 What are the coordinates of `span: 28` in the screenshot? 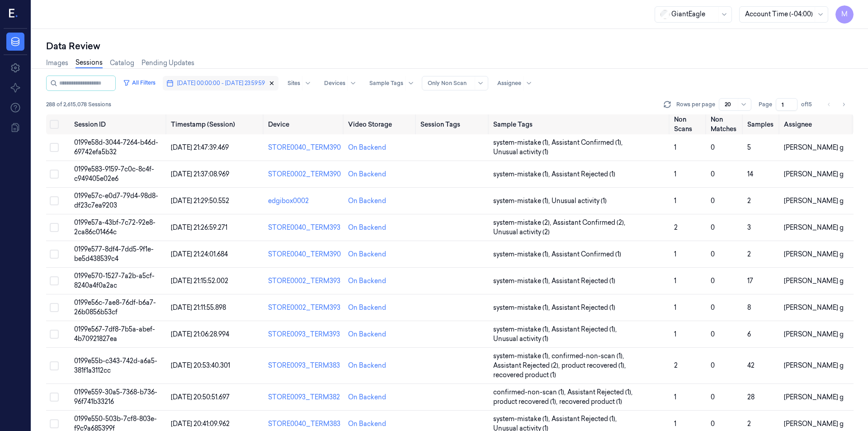 It's located at (750, 397).